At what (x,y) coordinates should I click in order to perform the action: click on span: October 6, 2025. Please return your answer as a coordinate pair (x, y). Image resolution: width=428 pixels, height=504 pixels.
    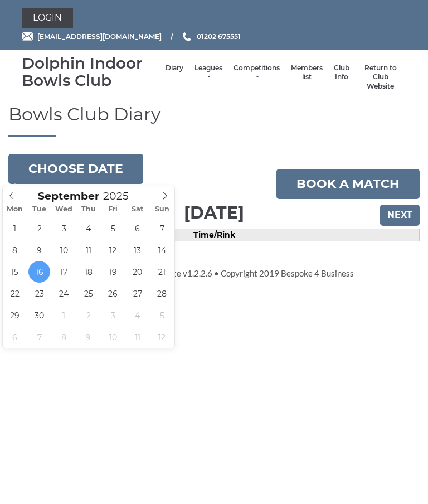
    Looking at the image, I should click on (14, 337).